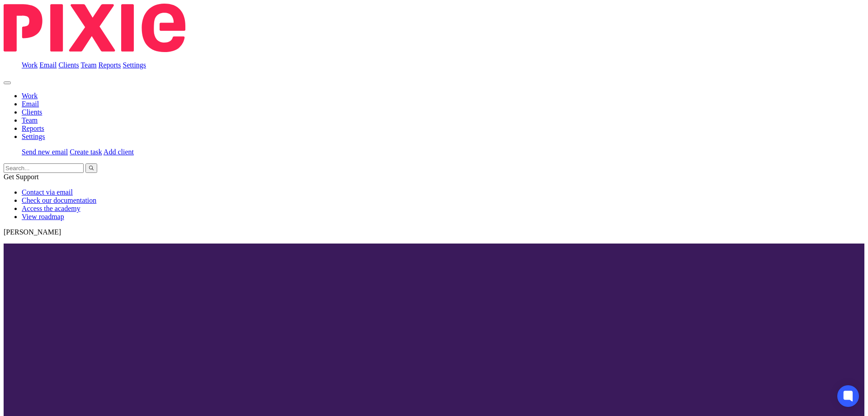 This screenshot has height=416, width=868. What do you see at coordinates (51, 208) in the screenshot?
I see `a: Access the academy` at bounding box center [51, 208].